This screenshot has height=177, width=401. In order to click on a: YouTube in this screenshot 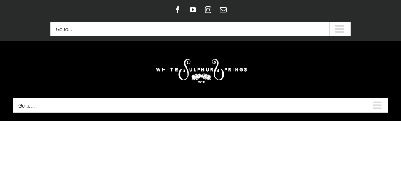, I will do `click(193, 10)`.